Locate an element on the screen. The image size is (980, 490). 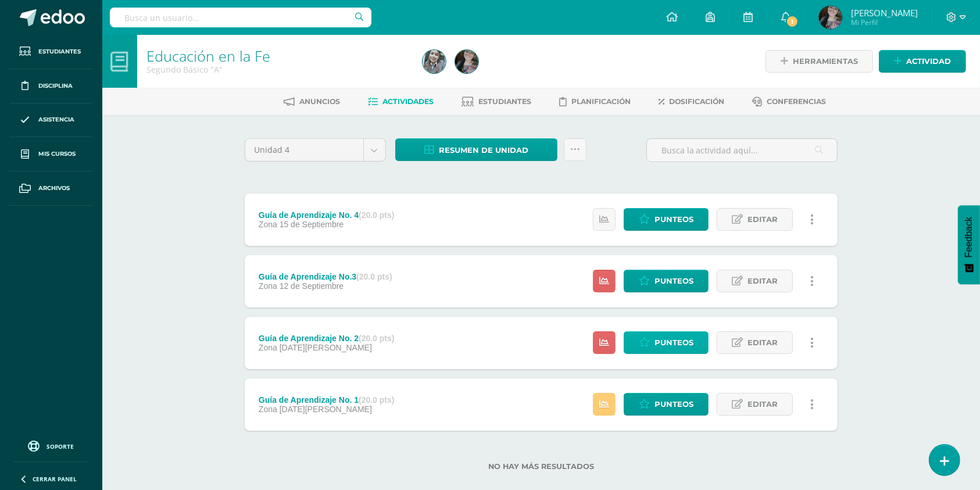
span: Actividad is located at coordinates (928, 61).